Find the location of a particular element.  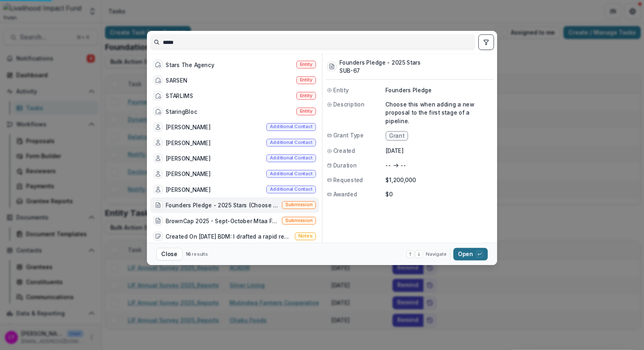

span: Grant Type is located at coordinates (348, 135).